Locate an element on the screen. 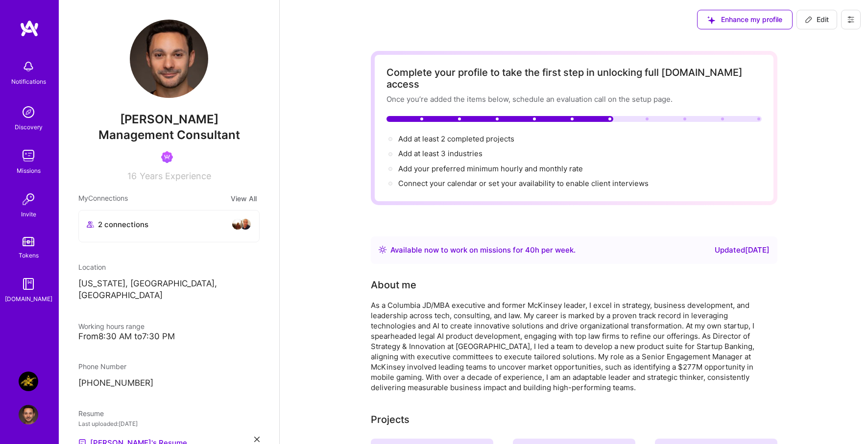 The image size is (868, 444). span: 16 is located at coordinates (132, 176).